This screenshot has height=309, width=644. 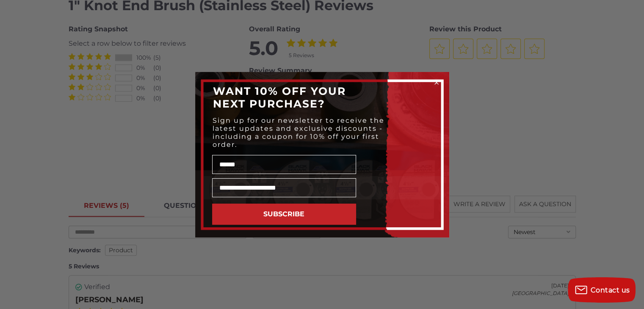 I want to click on button: Close dialog, so click(x=437, y=83).